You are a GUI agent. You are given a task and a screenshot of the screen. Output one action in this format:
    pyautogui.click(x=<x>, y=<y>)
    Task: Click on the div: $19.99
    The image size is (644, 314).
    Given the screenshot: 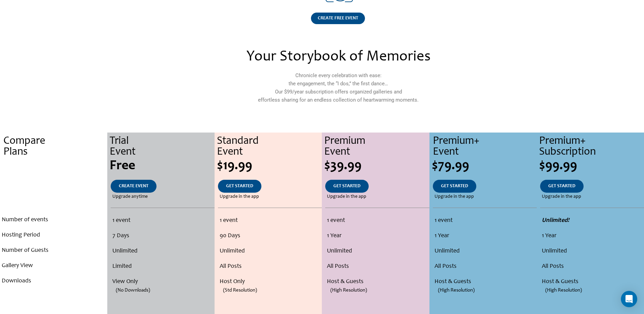 What is the action you would take?
    pyautogui.click(x=269, y=166)
    